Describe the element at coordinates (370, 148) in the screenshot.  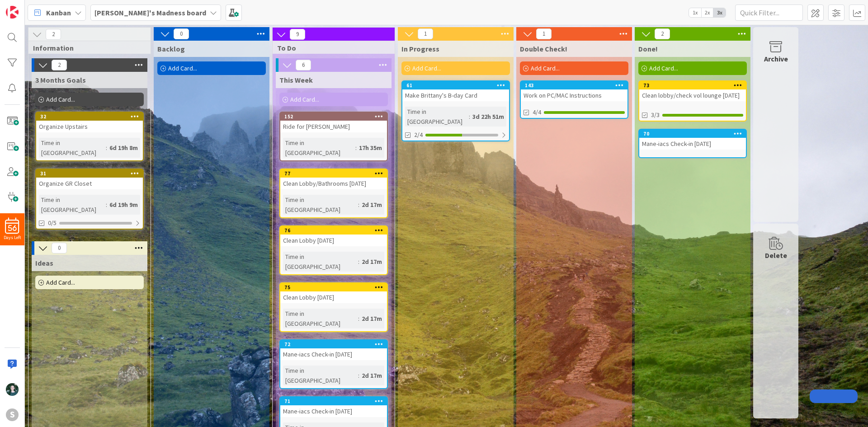
I see `div: 17h 35m` at that location.